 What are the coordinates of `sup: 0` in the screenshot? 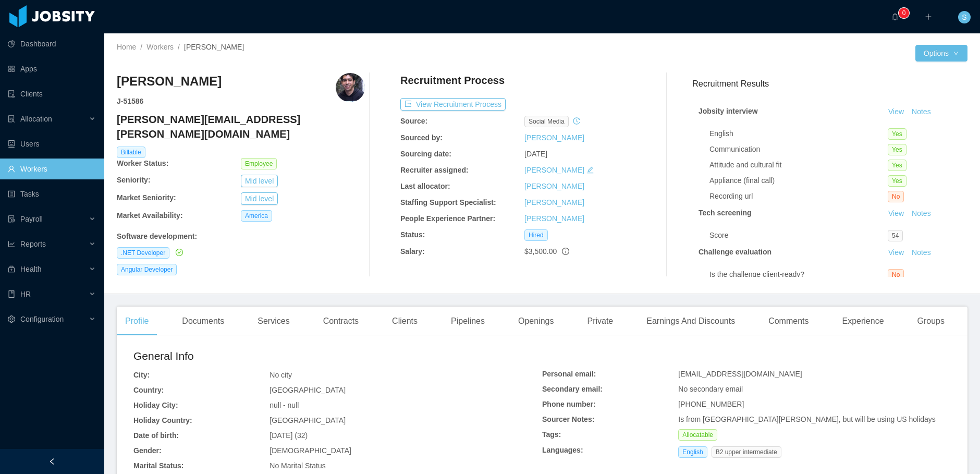 It's located at (904, 13).